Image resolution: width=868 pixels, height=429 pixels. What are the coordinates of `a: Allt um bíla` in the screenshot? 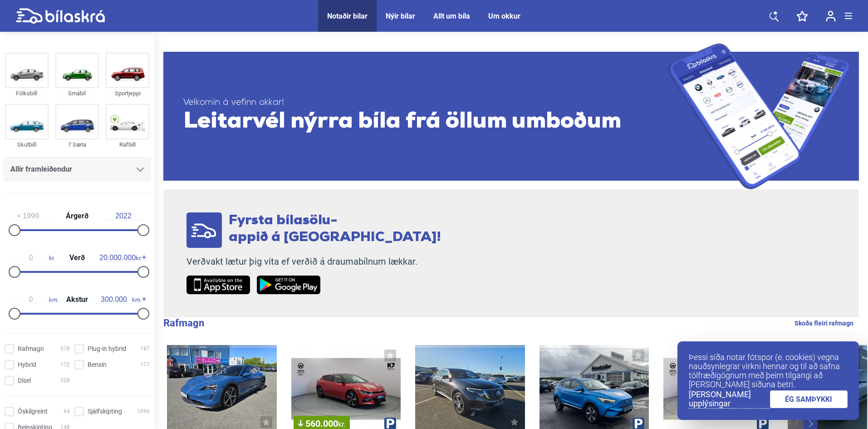 It's located at (452, 16).